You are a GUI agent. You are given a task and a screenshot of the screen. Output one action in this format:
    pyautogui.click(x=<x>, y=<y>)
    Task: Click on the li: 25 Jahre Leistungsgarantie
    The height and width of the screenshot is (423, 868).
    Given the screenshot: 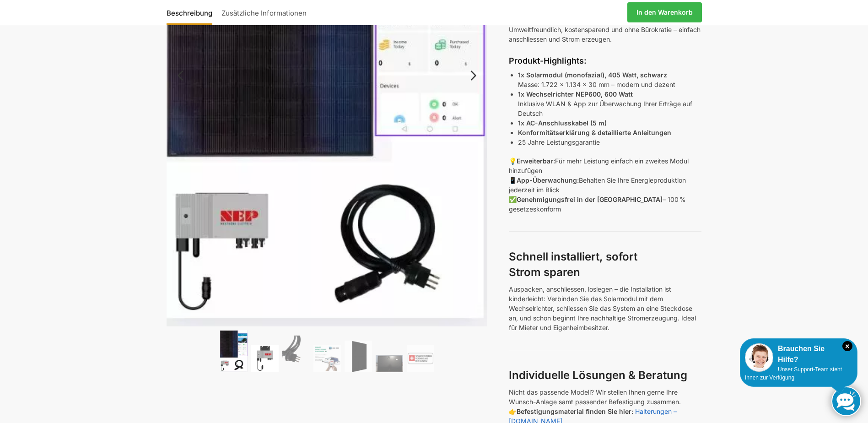 What is the action you would take?
    pyautogui.click(x=609, y=142)
    